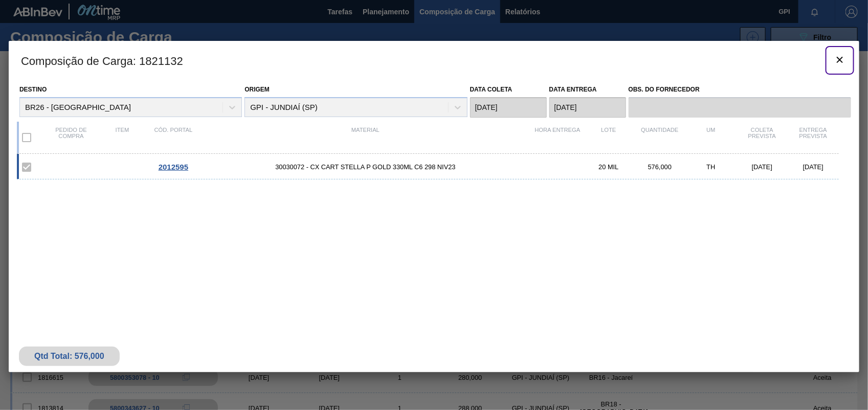 Image resolution: width=868 pixels, height=410 pixels. Describe the element at coordinates (740, 89) in the screenshot. I see `label: Obs. do Fornecedor` at that location.